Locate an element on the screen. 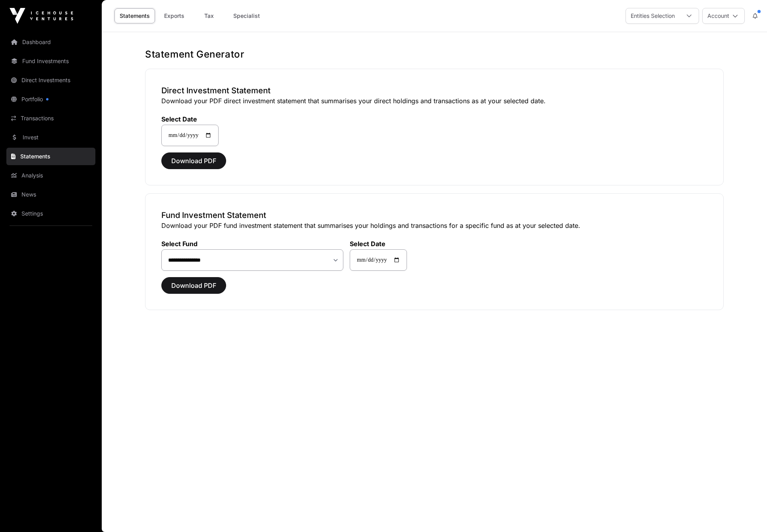  a: Portfolio is located at coordinates (51, 99).